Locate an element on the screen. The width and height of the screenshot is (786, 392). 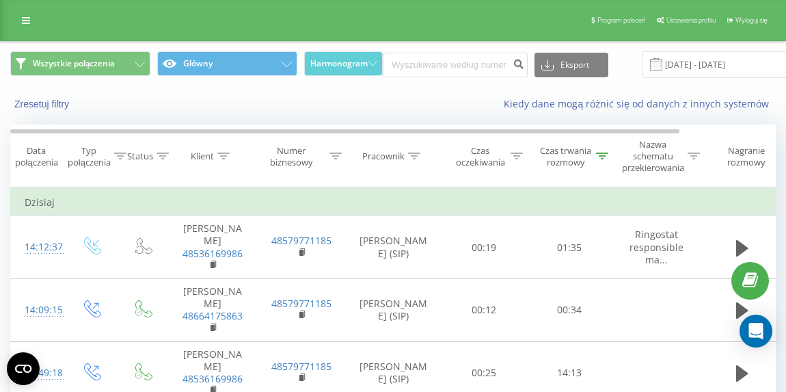
div: Open Intercom Messenger is located at coordinates (756, 331).